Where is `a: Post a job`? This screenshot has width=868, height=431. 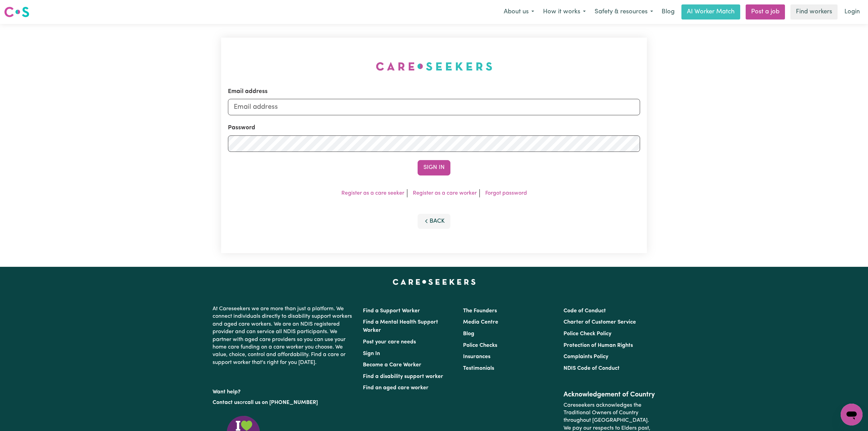 a: Post a job is located at coordinates (765, 12).